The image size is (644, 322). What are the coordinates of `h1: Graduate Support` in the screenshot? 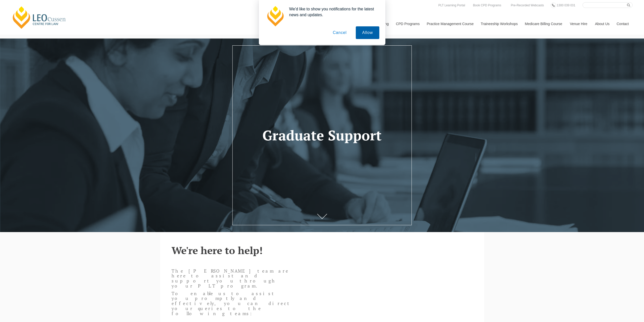 It's located at (322, 136).